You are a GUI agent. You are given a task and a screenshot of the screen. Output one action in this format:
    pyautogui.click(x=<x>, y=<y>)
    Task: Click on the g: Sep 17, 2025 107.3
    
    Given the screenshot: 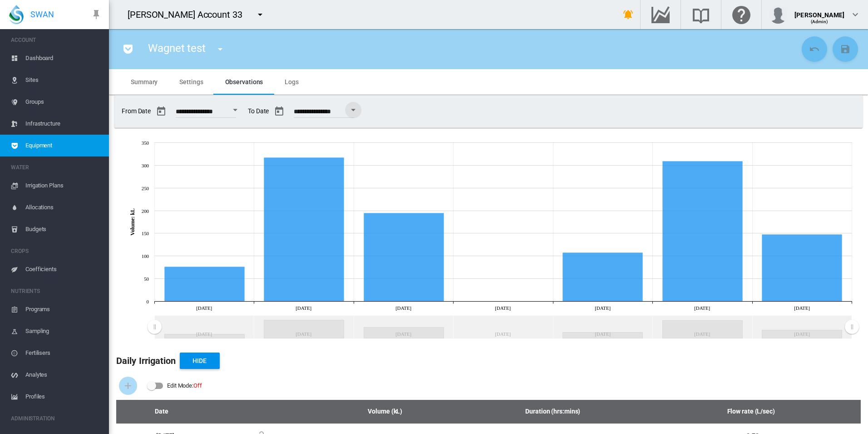 What is the action you would take?
    pyautogui.click(x=603, y=277)
    